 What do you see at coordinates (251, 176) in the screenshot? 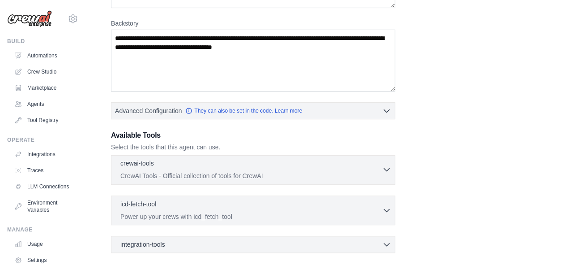
I see `p: CrewAI Tools - Official collection of tools for CrewAI` at bounding box center [251, 176].